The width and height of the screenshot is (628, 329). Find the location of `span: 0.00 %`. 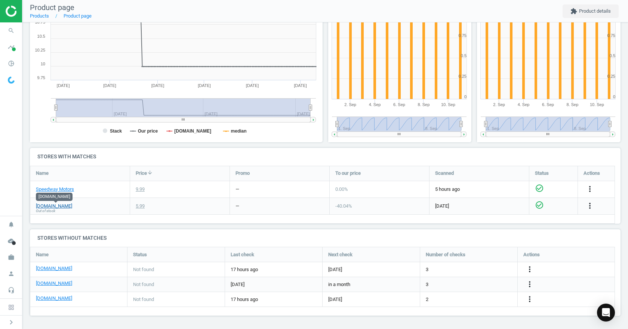

span: 0.00 % is located at coordinates (342, 189).